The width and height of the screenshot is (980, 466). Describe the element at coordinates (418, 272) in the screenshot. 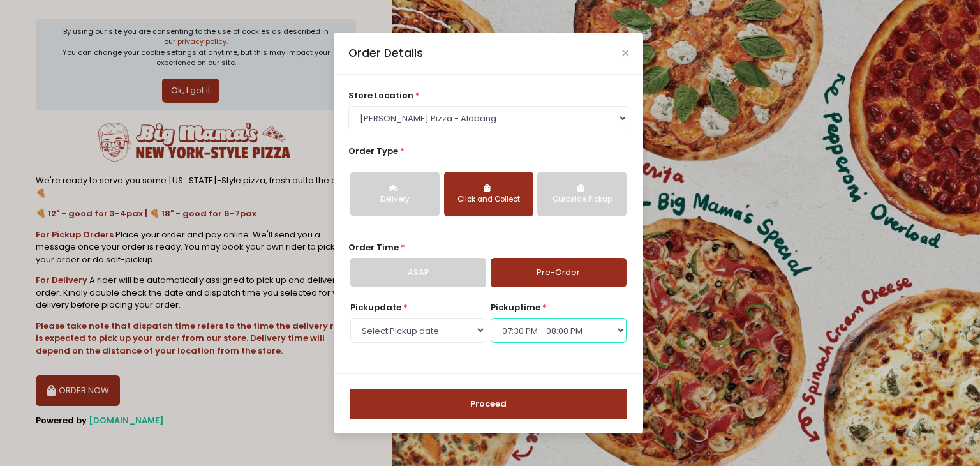

I see `a: ASAP` at that location.